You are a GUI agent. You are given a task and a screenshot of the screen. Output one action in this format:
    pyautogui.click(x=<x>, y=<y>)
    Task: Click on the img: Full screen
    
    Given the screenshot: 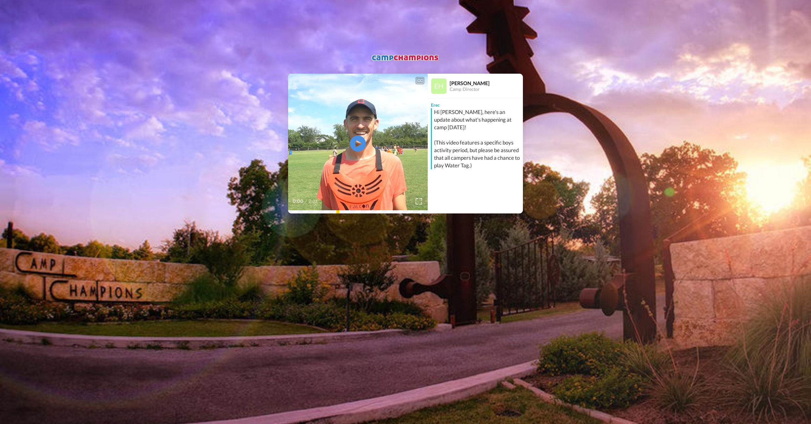 What is the action you would take?
    pyautogui.click(x=419, y=201)
    